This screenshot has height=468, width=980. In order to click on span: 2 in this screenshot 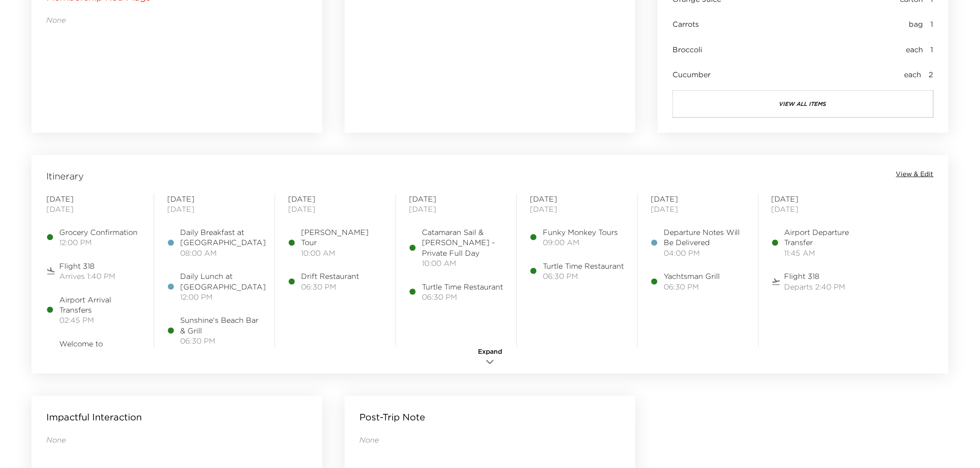, I will do `click(931, 74)`.